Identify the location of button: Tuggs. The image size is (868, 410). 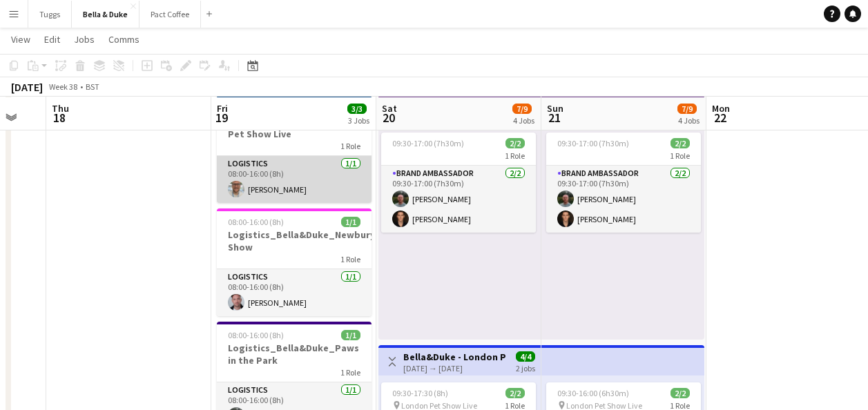
(49, 14).